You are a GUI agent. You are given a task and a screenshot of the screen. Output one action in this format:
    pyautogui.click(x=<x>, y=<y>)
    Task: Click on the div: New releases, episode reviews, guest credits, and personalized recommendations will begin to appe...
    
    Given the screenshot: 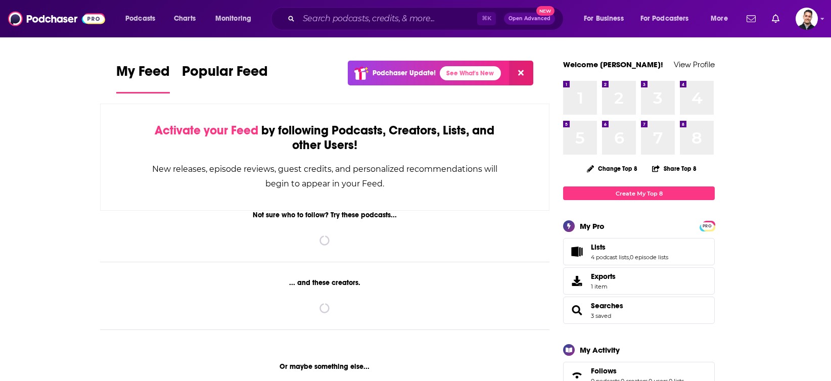 What is the action you would take?
    pyautogui.click(x=324, y=176)
    